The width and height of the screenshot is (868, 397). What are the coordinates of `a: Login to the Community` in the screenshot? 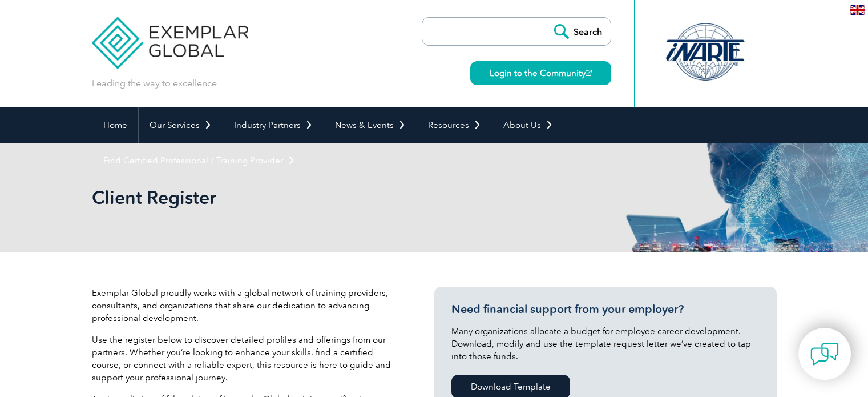 It's located at (540, 73).